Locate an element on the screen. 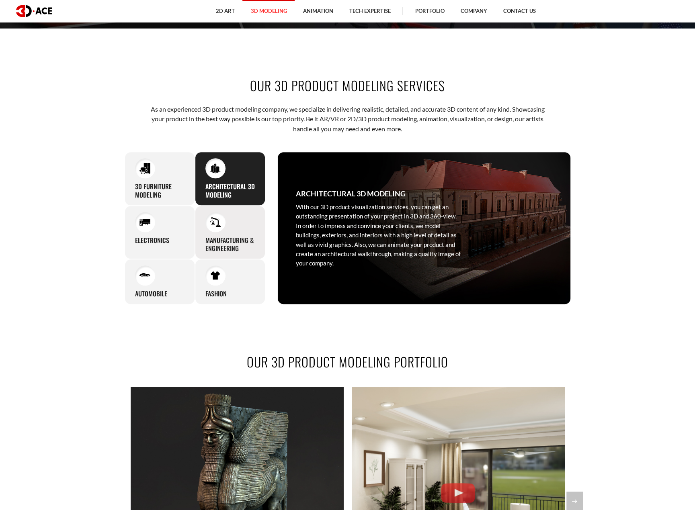 The height and width of the screenshot is (510, 695). img: logo dark is located at coordinates (34, 11).